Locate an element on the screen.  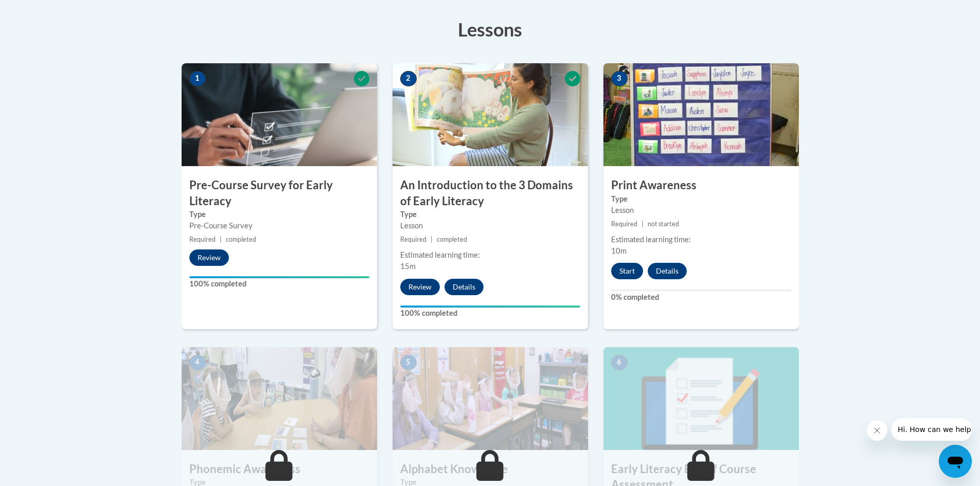
span: 10m is located at coordinates (619, 250).